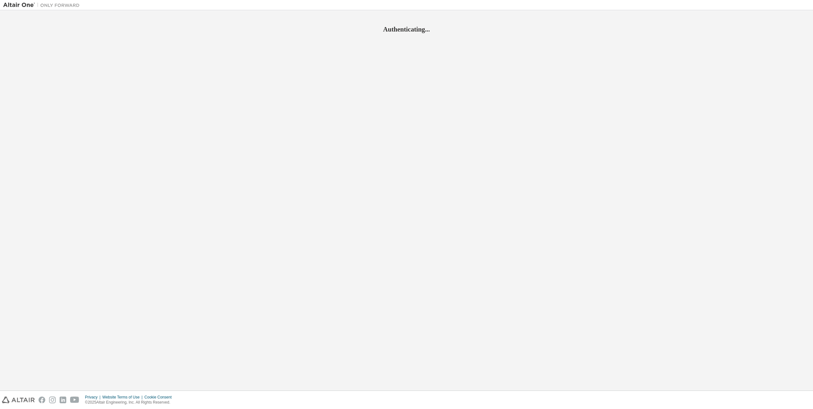 The image size is (813, 409). What do you see at coordinates (160, 397) in the screenshot?
I see `div: Cookie Consent` at bounding box center [160, 397].